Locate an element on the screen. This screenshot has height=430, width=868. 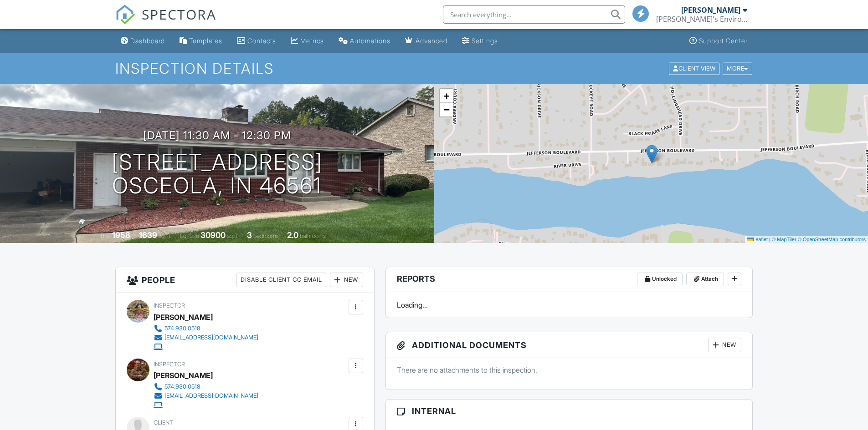
a: Settings is located at coordinates (480, 41).